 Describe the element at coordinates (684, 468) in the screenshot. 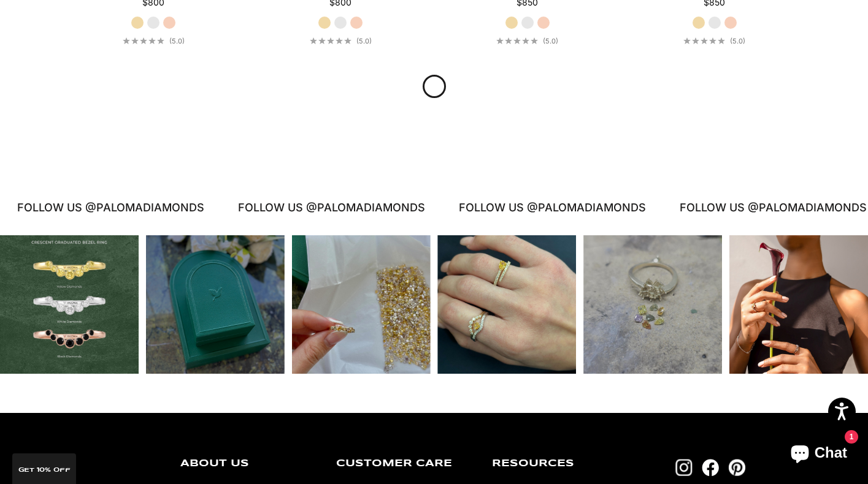

I see `a: Follow on Instagram` at that location.